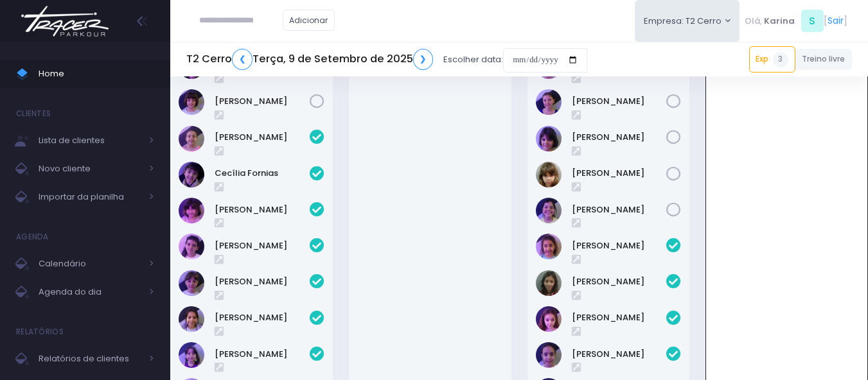 The height and width of the screenshot is (380, 868). What do you see at coordinates (90, 359) in the screenshot?
I see `span: Relatórios de clientes` at bounding box center [90, 359].